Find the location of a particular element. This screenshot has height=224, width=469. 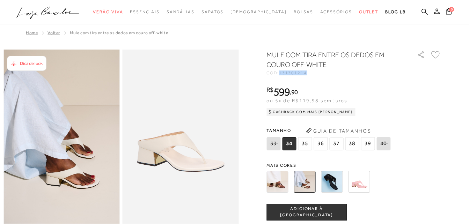

img: MULE COM TIRA ENTRE OS DEDOS EM COURO ROSA GLACÊ is located at coordinates (359, 182).